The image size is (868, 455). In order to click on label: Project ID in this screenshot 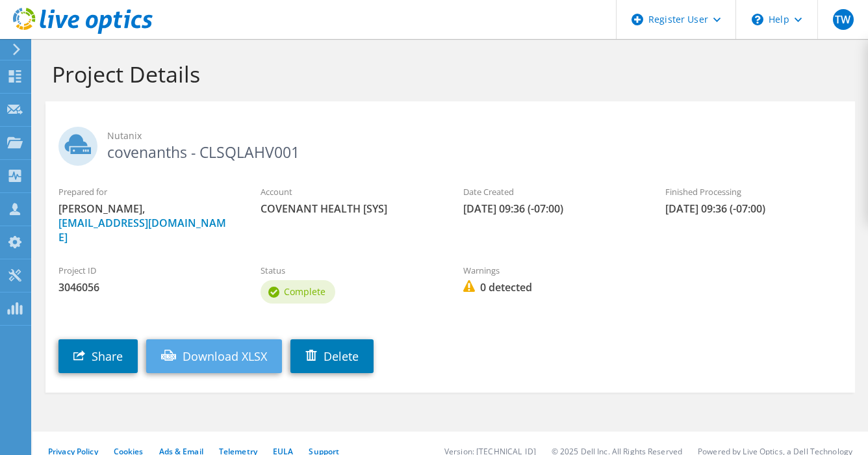, I will do `click(146, 270)`.